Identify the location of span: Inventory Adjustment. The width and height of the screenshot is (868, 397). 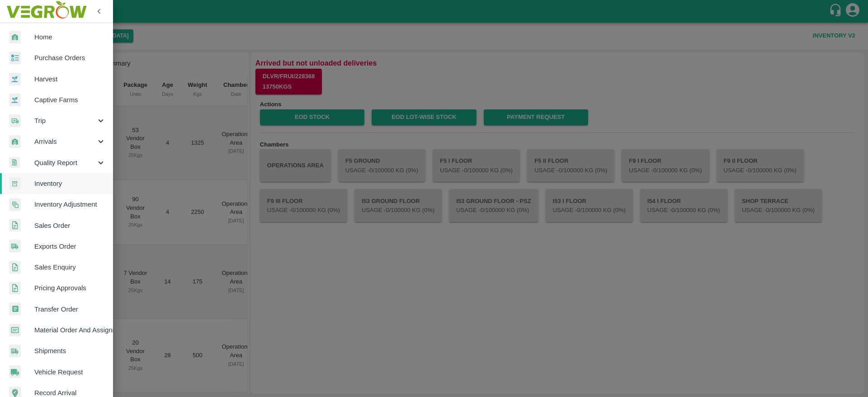
(70, 205).